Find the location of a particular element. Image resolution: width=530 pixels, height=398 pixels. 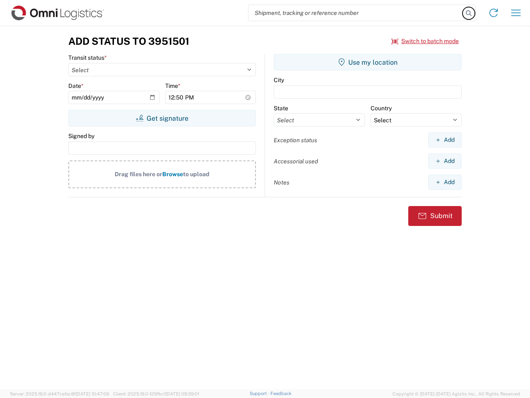

label: City is located at coordinates (279, 80).